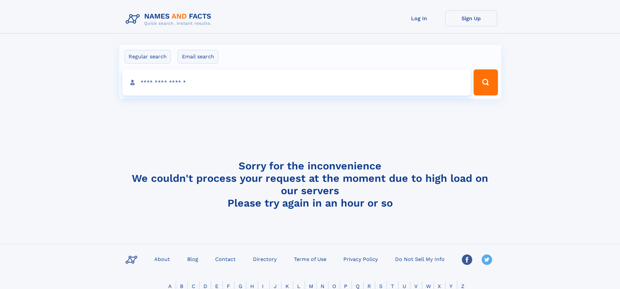 This screenshot has width=620, height=289. I want to click on input: search input, so click(296, 82).